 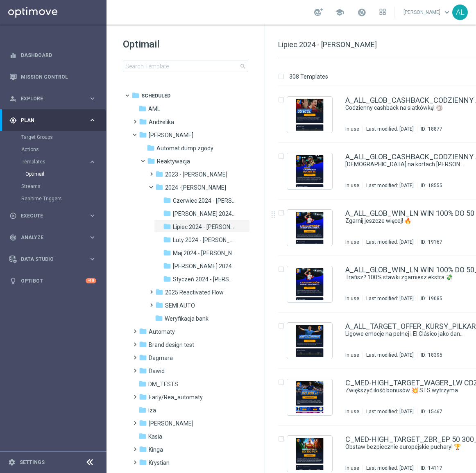 What do you see at coordinates (32, 463) in the screenshot?
I see `a: Settings` at bounding box center [32, 463].